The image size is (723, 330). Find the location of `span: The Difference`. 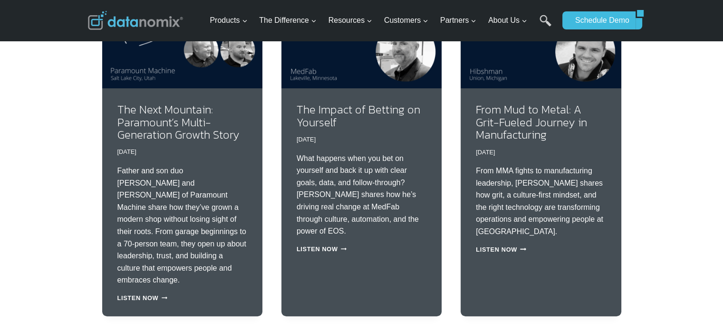

span: The Difference is located at coordinates (287, 20).